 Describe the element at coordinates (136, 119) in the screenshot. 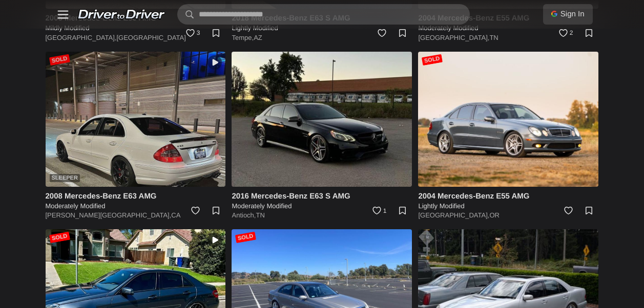

I see `img: 2008 Mercedes-Benz E63 AMG for sale` at that location.